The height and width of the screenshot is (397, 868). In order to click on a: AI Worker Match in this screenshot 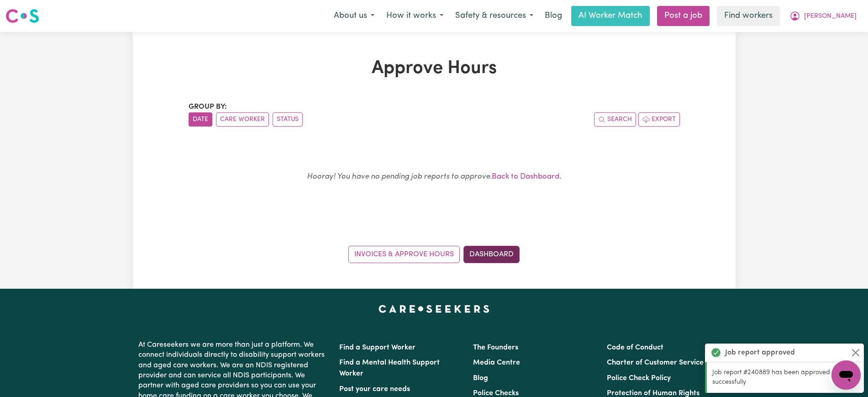, I will do `click(611, 16)`.